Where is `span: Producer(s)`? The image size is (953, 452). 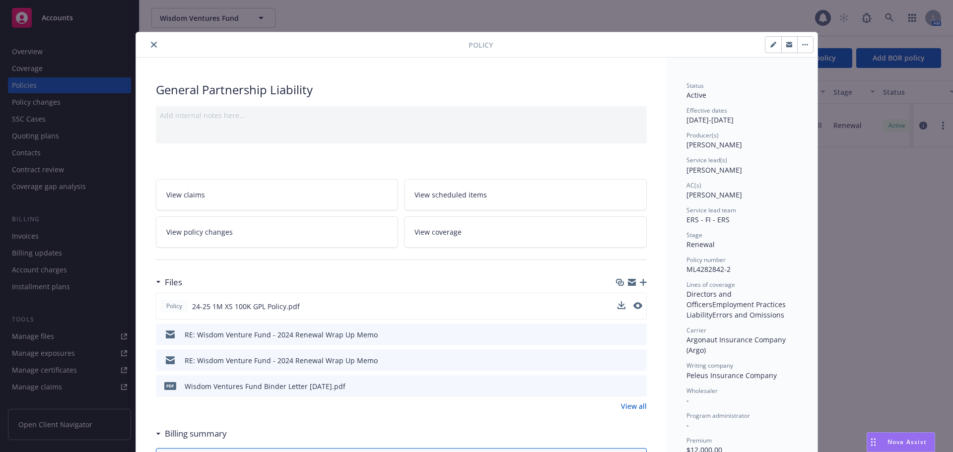 span: Producer(s) is located at coordinates (703, 135).